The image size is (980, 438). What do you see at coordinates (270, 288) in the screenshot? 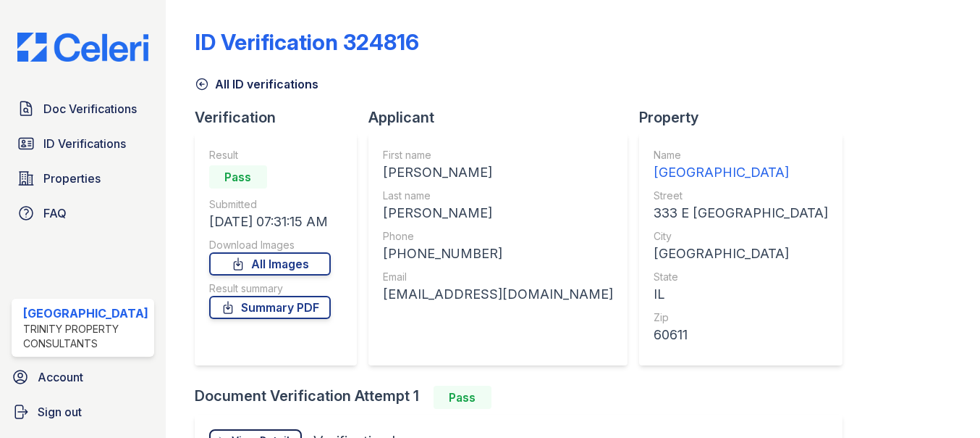
I see `div: Result summary` at bounding box center [270, 288].